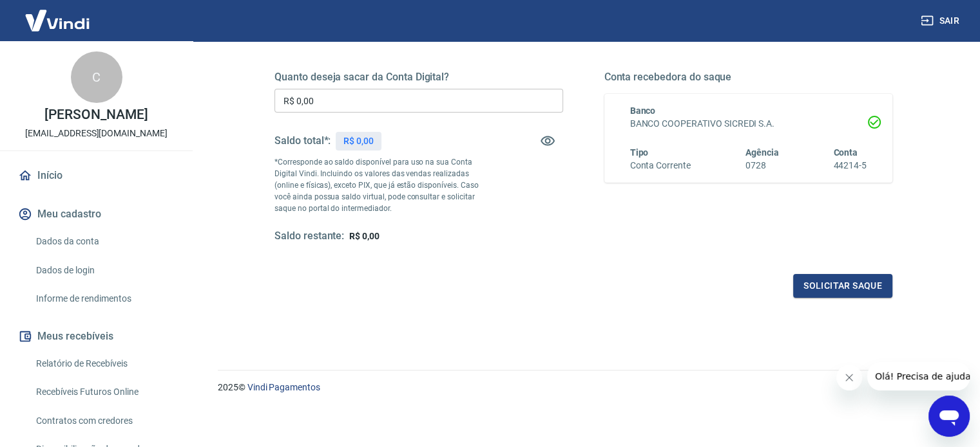 The width and height of the screenshot is (980, 447). Describe the element at coordinates (749, 124) in the screenshot. I see `h6: BANCO COOPERATIVO SICREDI S.A.` at that location.